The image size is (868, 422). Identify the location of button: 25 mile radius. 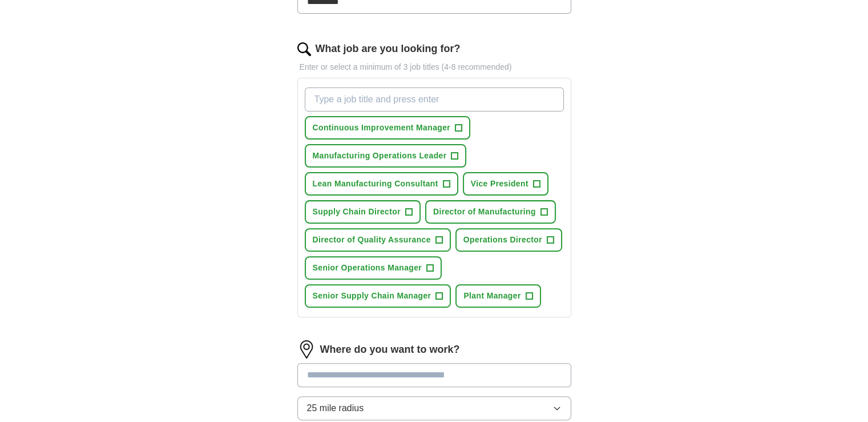
(434, 408).